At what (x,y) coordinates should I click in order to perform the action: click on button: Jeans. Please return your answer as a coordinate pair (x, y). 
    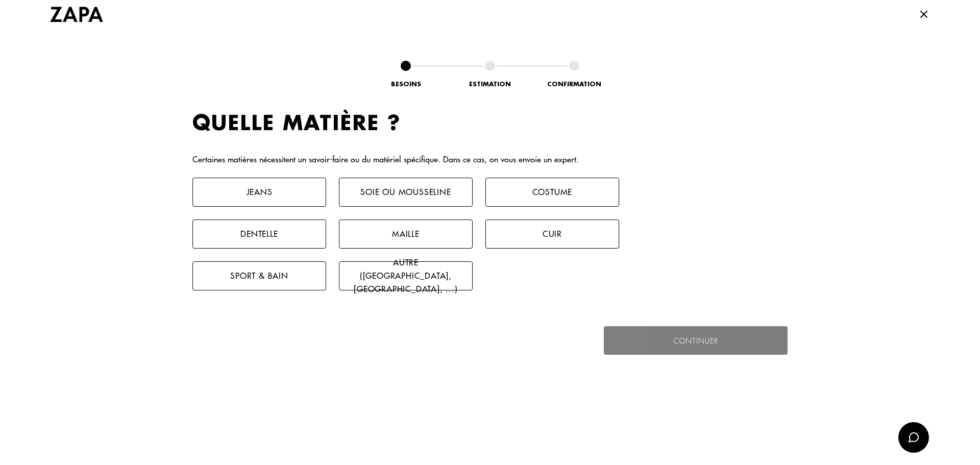
    Looking at the image, I should click on (259, 192).